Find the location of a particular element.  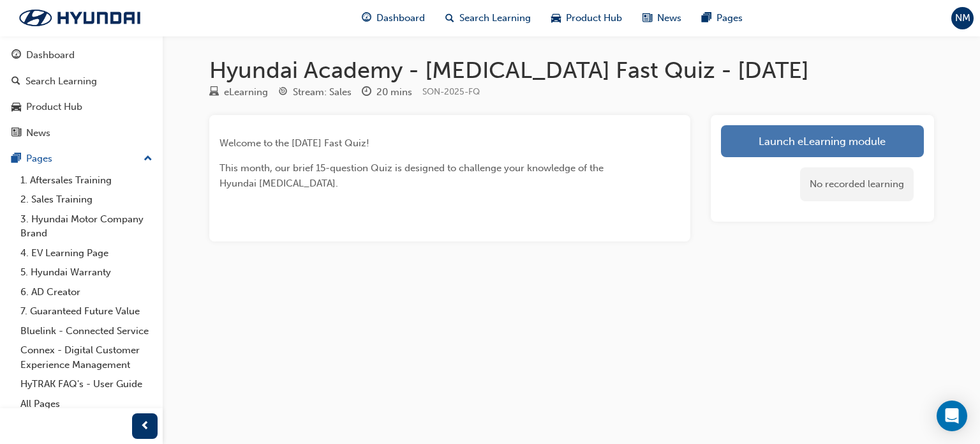

div: Product Hub is located at coordinates (54, 106).